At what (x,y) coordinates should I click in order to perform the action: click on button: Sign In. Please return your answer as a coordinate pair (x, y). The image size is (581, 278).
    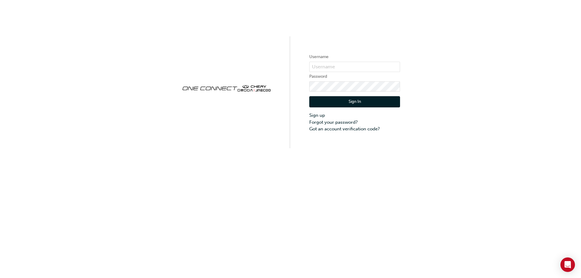
    Looking at the image, I should click on (355, 102).